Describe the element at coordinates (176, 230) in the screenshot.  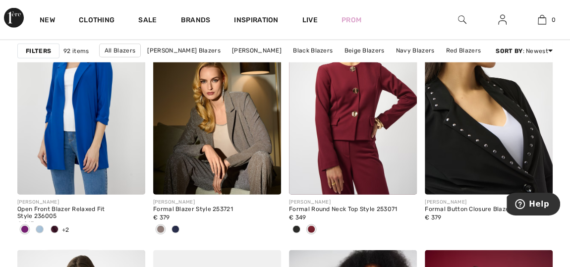
I see `div: Navy Blue` at that location.